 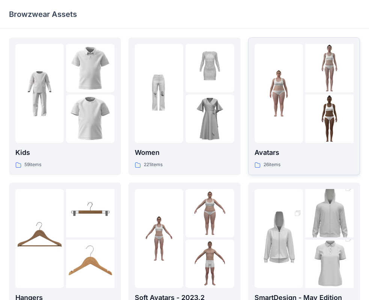 I want to click on p: 59 items, so click(x=33, y=165).